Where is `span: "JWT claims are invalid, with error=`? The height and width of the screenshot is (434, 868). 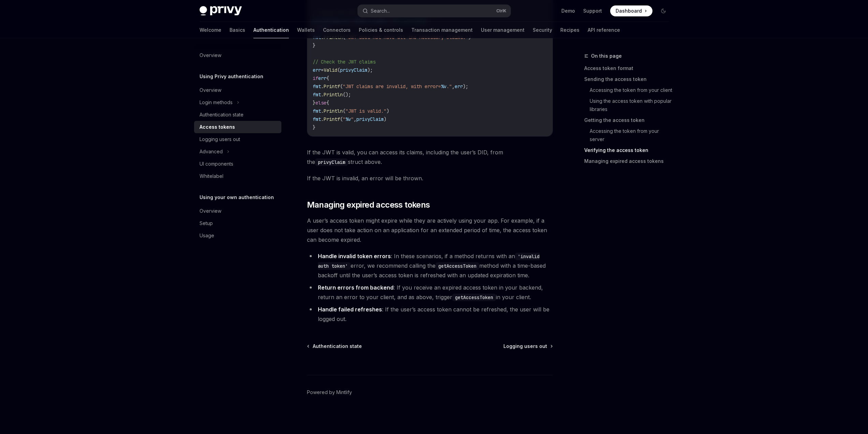 span: "JWT claims are invalid, with error= is located at coordinates (392, 86).